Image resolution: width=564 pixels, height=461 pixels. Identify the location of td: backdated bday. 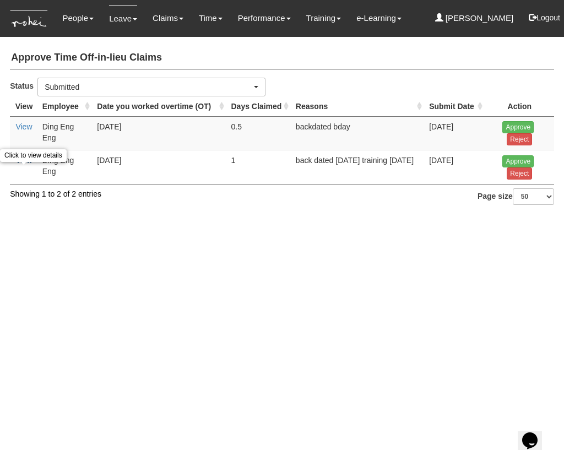
(358, 133).